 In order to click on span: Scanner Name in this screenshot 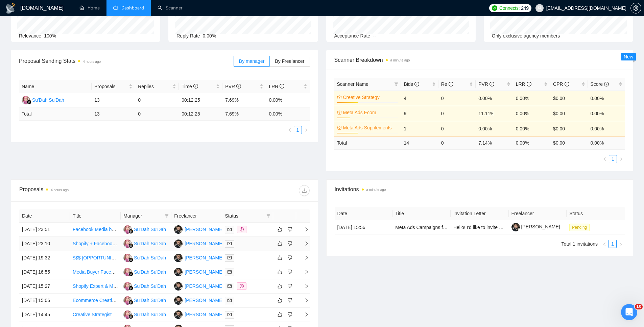, I will do `click(352, 84)`.